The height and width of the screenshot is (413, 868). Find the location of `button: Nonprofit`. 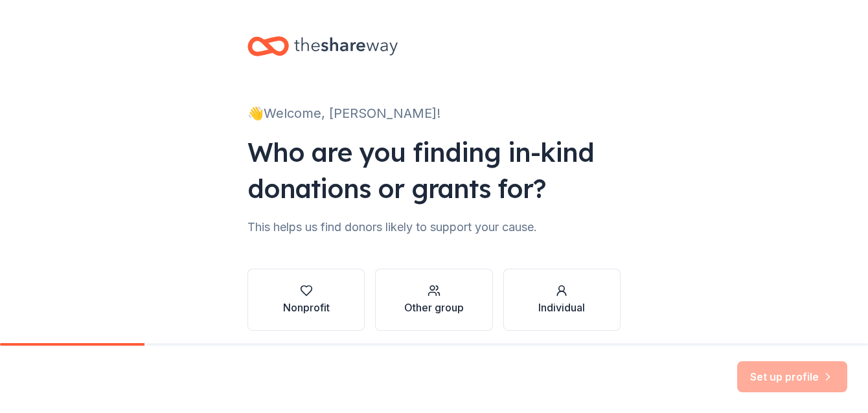

button: Nonprofit is located at coordinates (306, 300).